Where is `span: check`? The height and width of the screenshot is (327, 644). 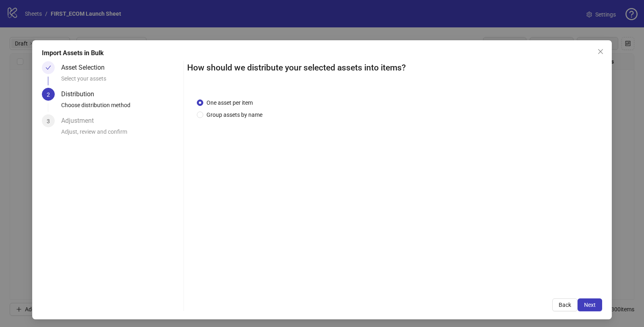
span: check is located at coordinates (49, 68).